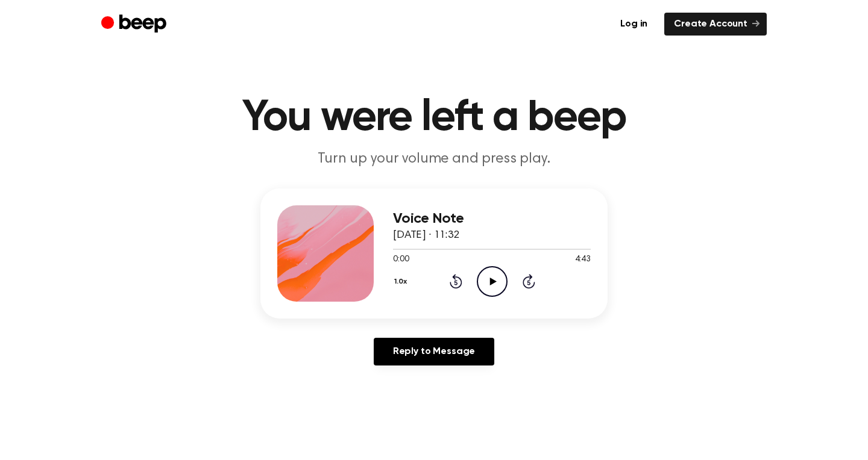  What do you see at coordinates (716, 24) in the screenshot?
I see `a: Create Account` at bounding box center [716, 24].